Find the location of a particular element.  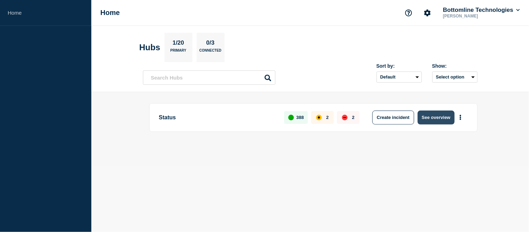

div: affected is located at coordinates (319, 117).